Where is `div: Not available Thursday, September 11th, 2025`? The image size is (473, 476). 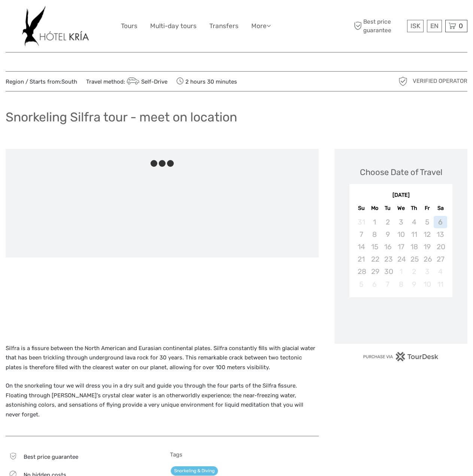
div: Not available Thursday, September 11th, 2025 is located at coordinates (414, 234).